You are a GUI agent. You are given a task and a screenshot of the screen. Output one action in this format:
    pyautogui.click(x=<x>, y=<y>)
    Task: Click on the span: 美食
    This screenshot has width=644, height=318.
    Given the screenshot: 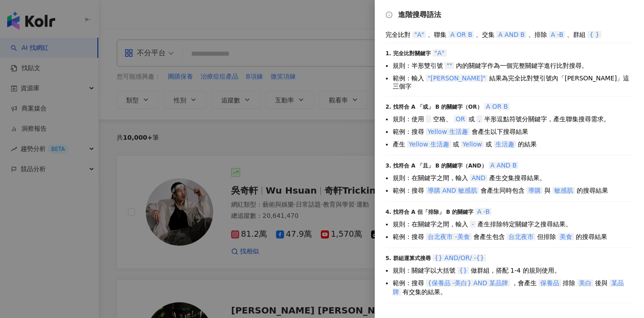 What is the action you would take?
    pyautogui.click(x=566, y=237)
    